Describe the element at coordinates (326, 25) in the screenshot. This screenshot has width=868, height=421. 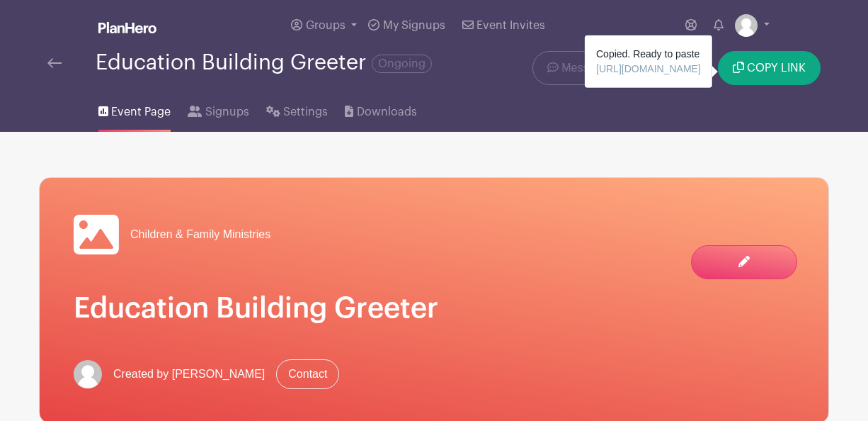
I see `span: Groups` at that location.